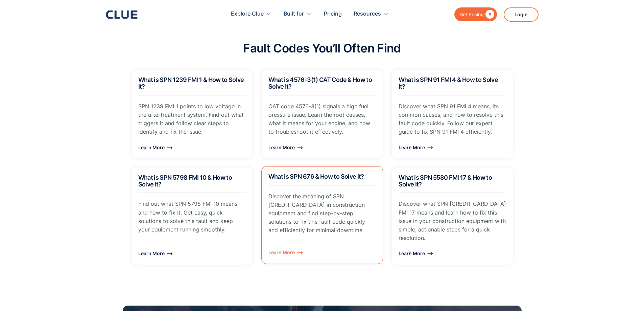 This screenshot has height=311, width=644. I want to click on h2: What is SPN 676 & How to Solve It?, so click(322, 177).